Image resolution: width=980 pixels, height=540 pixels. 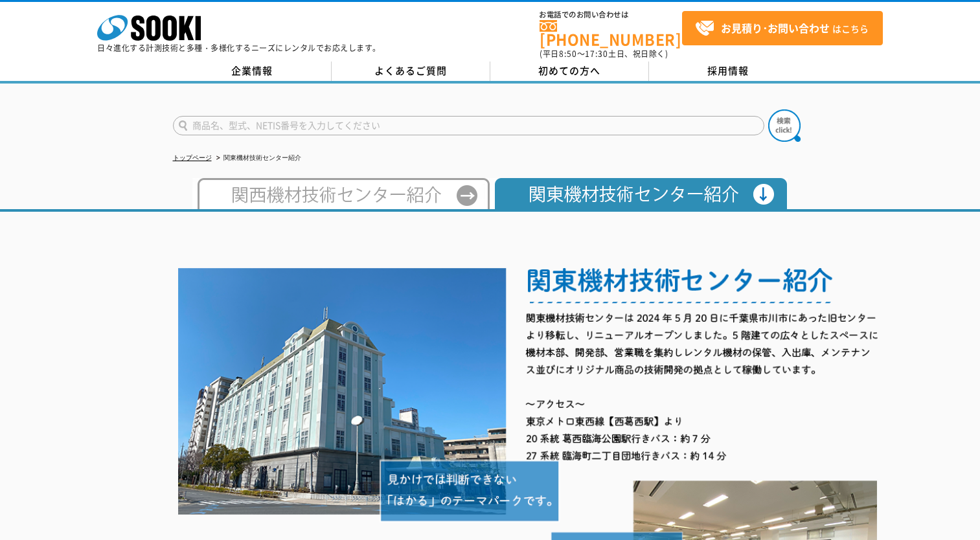 I want to click on a: 関東機材技術センター紹介, so click(x=638, y=201).